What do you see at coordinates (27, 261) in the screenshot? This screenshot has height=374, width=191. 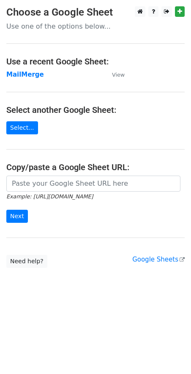 I see `a: Need help?` at bounding box center [27, 261].